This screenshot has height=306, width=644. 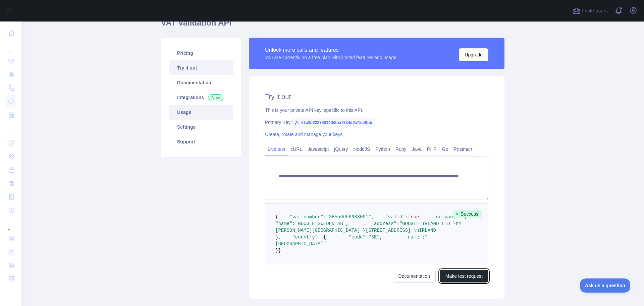 What do you see at coordinates (201, 112) in the screenshot?
I see `a: Usage` at bounding box center [201, 112].